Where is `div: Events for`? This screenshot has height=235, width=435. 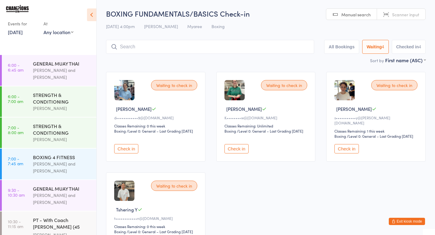 div: Events for is located at coordinates (23, 24).